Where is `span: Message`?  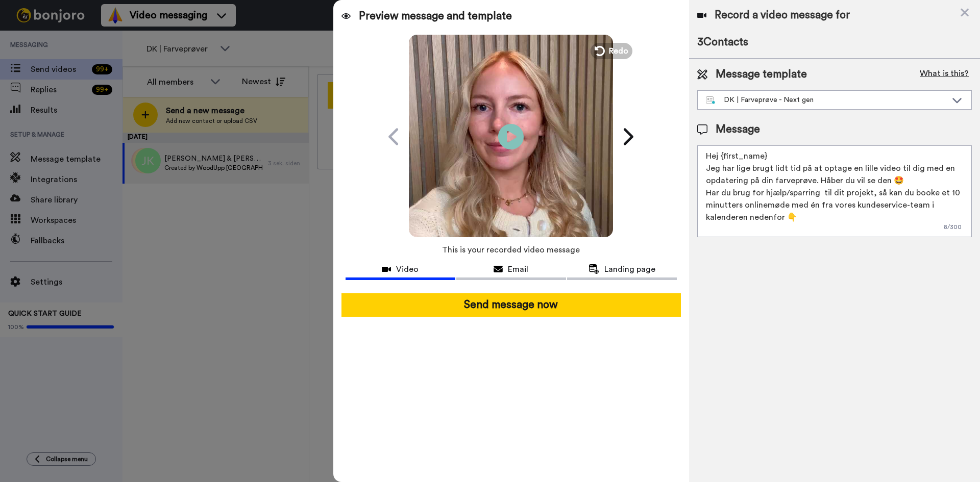 span: Message is located at coordinates (738, 130).